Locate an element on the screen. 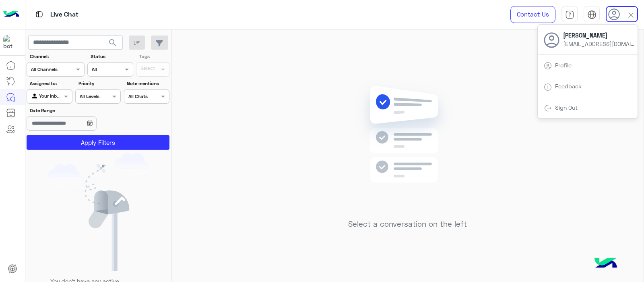 This screenshot has width=644, height=282. label: Date Range is located at coordinates (75, 110).